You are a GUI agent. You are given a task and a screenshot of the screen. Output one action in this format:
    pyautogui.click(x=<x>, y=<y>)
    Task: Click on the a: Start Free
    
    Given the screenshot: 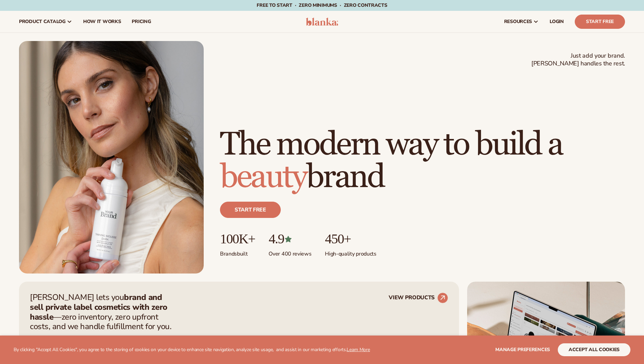 What is the action you would take?
    pyautogui.click(x=600, y=22)
    